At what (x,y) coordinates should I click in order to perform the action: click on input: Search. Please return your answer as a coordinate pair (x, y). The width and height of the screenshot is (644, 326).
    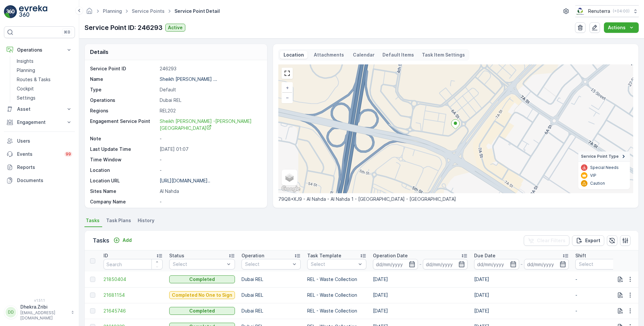
    Looking at the image, I should click on (133, 264).